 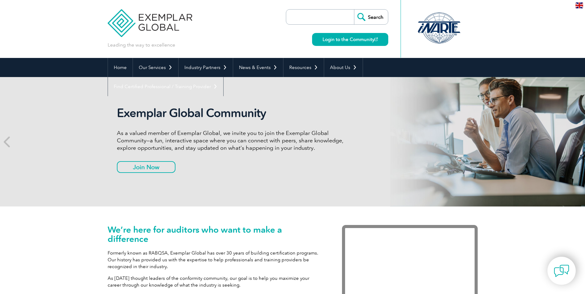 I want to click on a: News & Events, so click(x=258, y=68).